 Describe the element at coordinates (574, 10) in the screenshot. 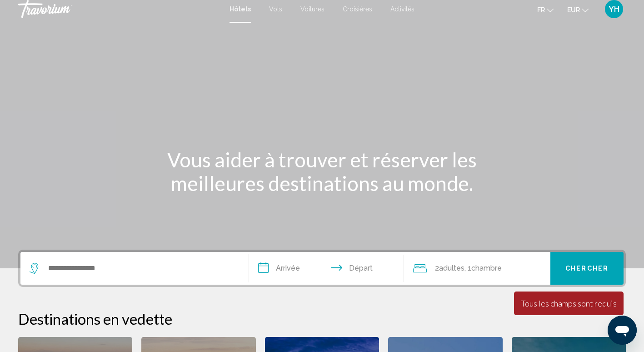

I see `span: EUR` at that location.